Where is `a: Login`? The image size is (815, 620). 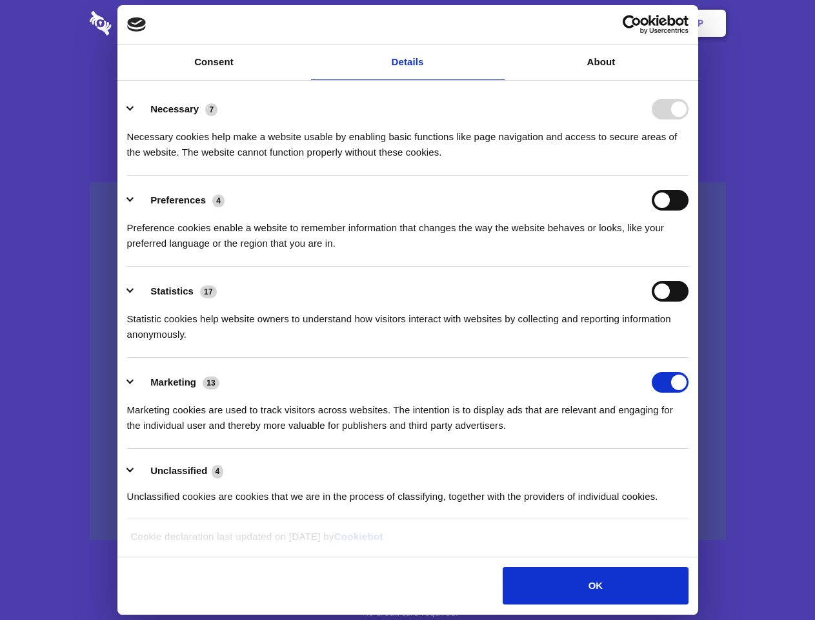 a: Login is located at coordinates (613, 23).